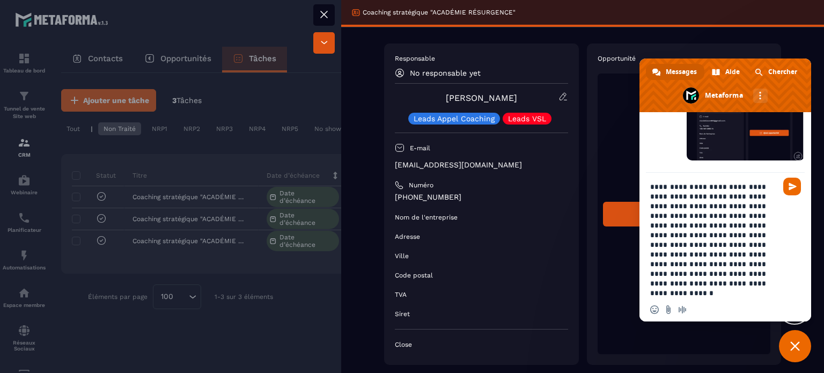 This screenshot has width=824, height=373. What do you see at coordinates (445, 73) in the screenshot?
I see `p: No responsable yet` at bounding box center [445, 73].